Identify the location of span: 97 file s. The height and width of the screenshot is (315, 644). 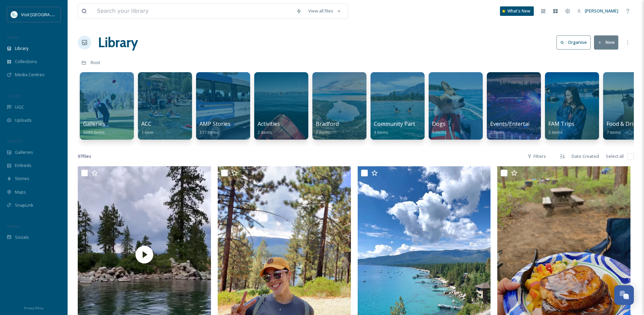
(84, 156).